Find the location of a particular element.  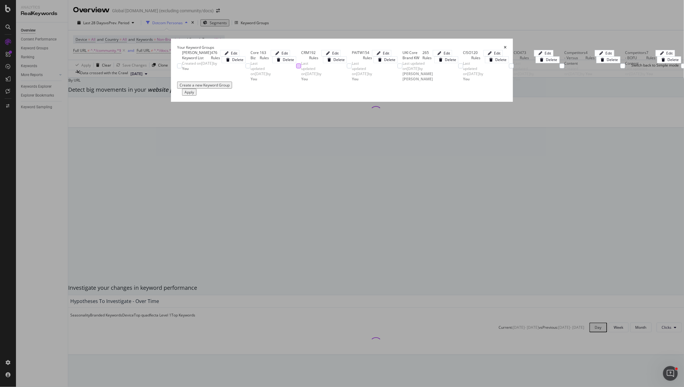

div: Apply is located at coordinates (189, 92).